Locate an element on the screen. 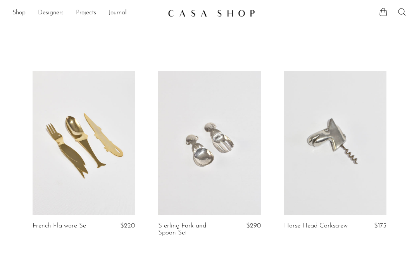  span: $290 is located at coordinates (253, 226).